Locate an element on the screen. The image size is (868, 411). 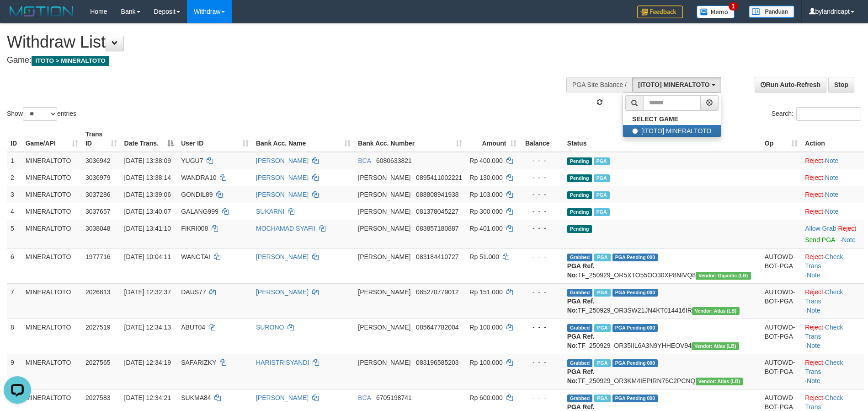
span: Rp 51.000 is located at coordinates (484, 257).